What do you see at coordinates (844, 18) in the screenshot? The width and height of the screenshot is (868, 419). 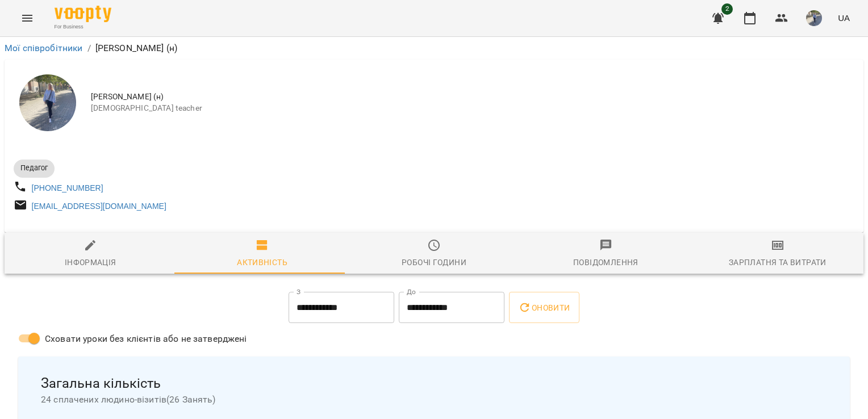 I see `span: UA` at bounding box center [844, 18].